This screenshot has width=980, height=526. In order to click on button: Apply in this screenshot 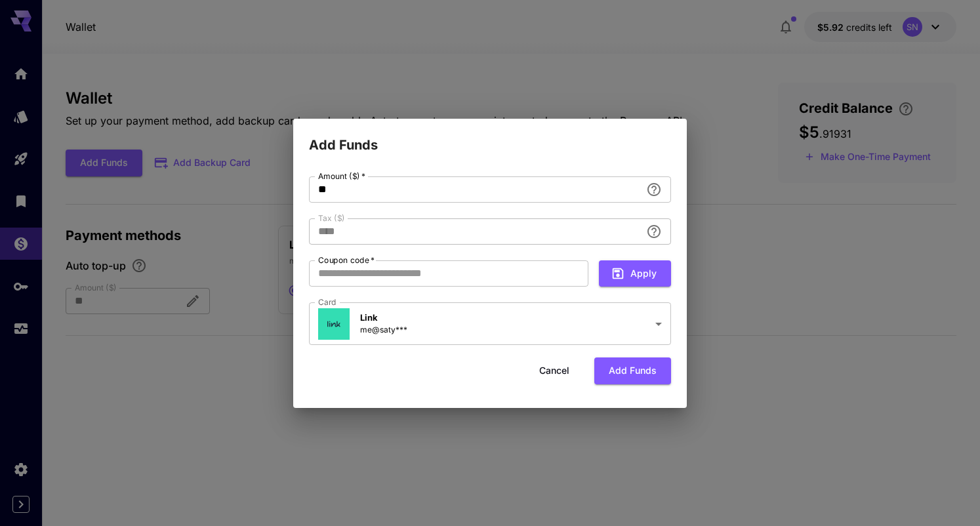, I will do `click(635, 273)`.